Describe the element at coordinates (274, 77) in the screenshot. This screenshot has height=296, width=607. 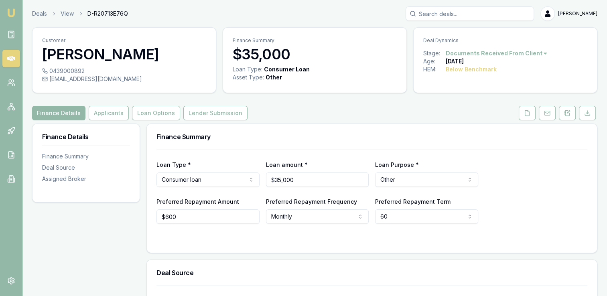
I see `div: Other` at that location.